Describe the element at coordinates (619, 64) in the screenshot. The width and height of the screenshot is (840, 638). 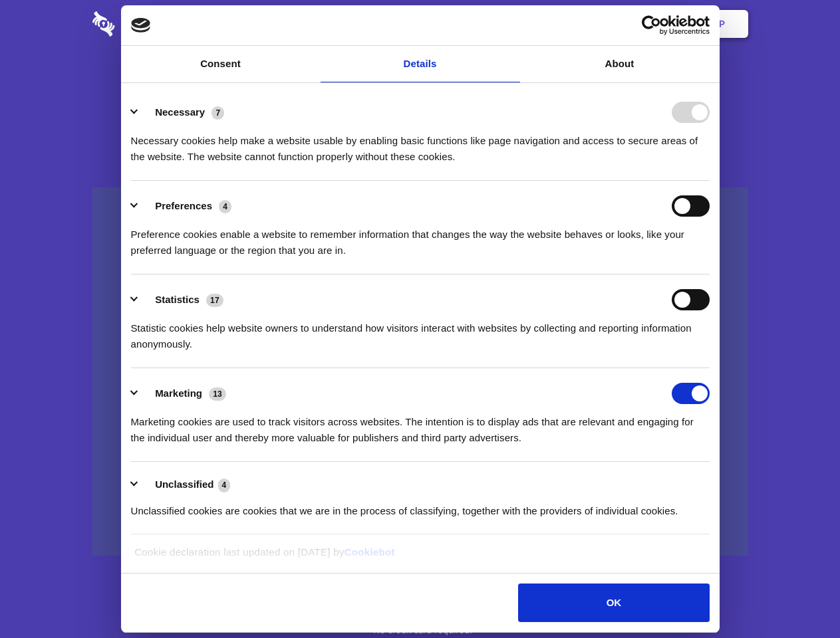
I see `a: About` at that location.